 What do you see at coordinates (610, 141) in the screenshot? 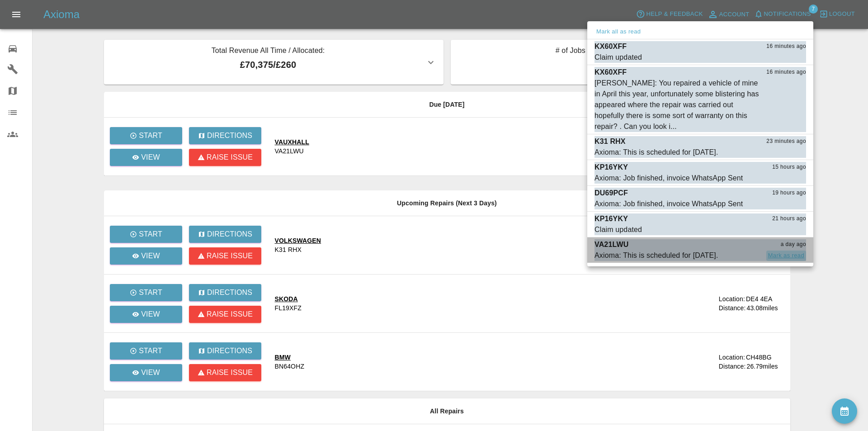
I see `p: K31 RHX` at bounding box center [610, 141].